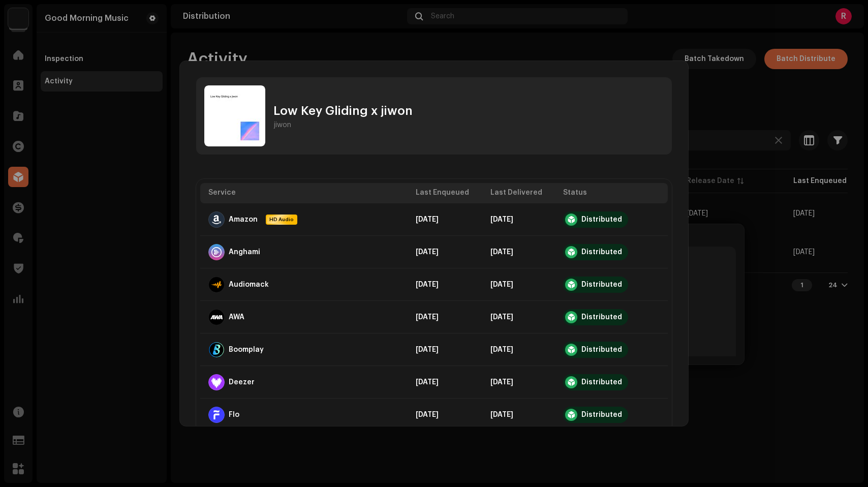 The image size is (868, 487). I want to click on th: Service, so click(304, 193).